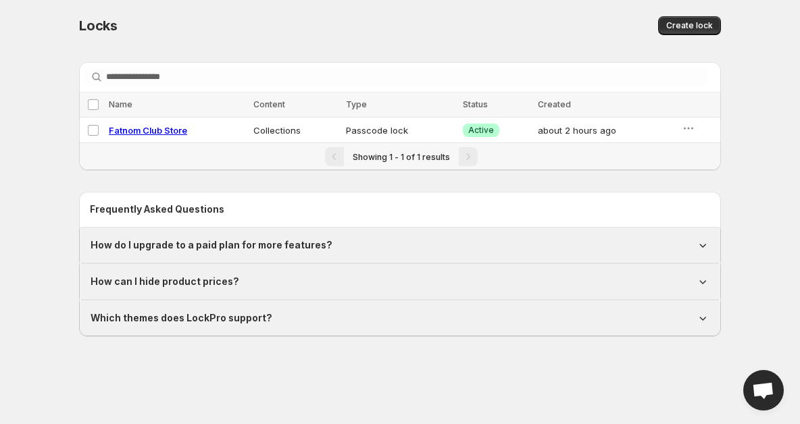 The image size is (800, 424). What do you see at coordinates (475, 104) in the screenshot?
I see `span: Status` at bounding box center [475, 104].